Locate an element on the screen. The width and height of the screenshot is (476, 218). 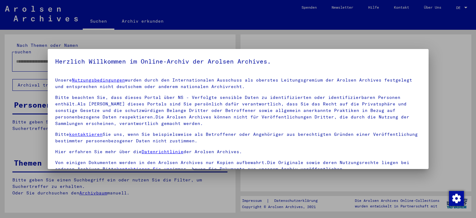
img: Zustimmung ändern is located at coordinates (457, 198).